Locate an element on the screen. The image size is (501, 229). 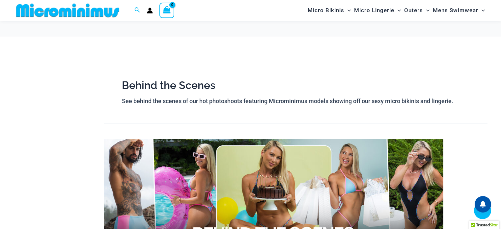
a: Micro LingerieMenu ToggleMenu Toggle is located at coordinates (378, 10).